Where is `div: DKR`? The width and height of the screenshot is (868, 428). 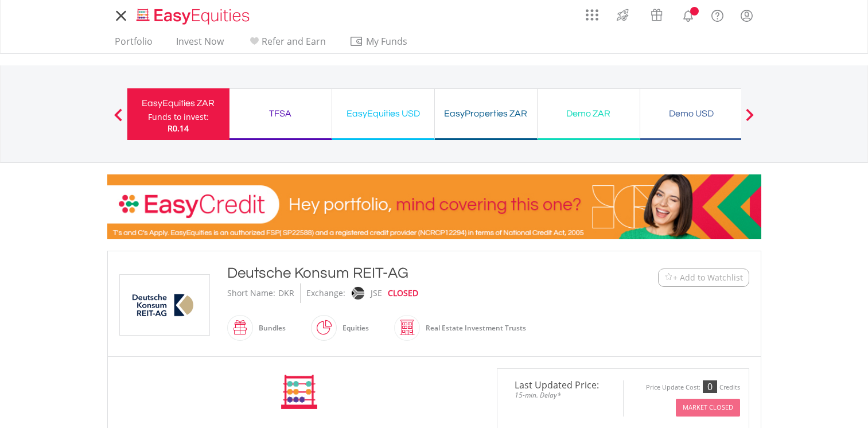
div: DKR is located at coordinates (286, 294).